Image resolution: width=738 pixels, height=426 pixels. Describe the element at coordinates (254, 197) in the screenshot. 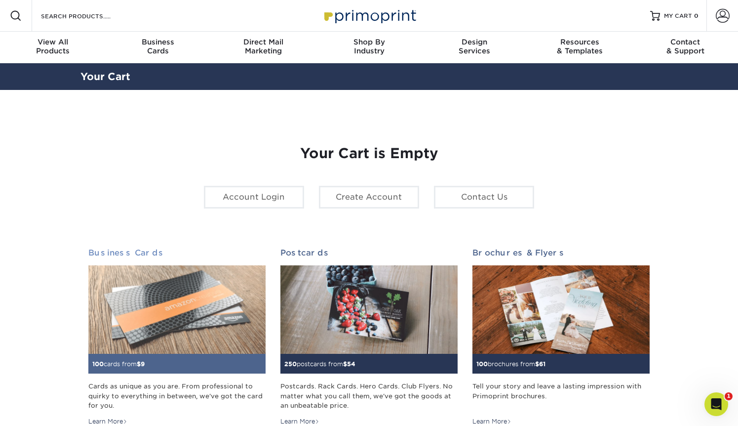

I see `a: Account Login` at that location.